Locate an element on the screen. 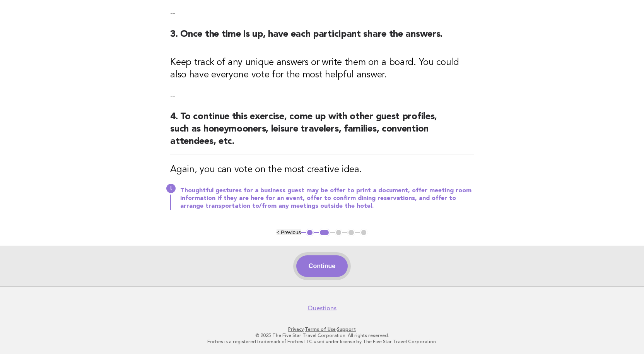  p: Thoughtful gestures for a business guest may be offer to print a document, offer meeting room inf... is located at coordinates (327, 199).